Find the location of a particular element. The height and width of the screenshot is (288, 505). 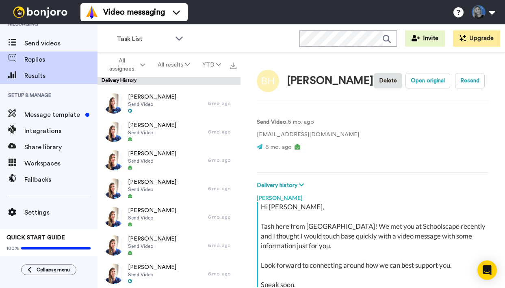

span: QUICK START GUIDE is located at coordinates (36, 238).